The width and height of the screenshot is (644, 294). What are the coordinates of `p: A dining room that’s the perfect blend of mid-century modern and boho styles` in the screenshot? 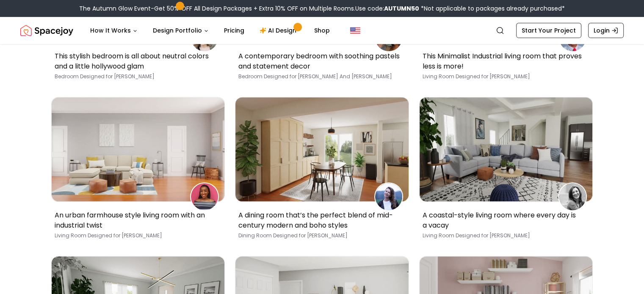 It's located at (320, 220).